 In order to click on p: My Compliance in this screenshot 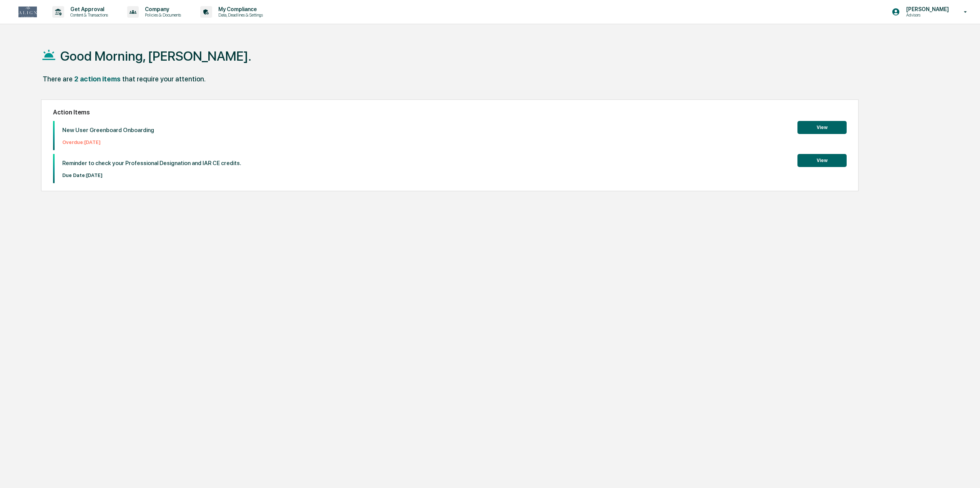, I will do `click(239, 9)`.